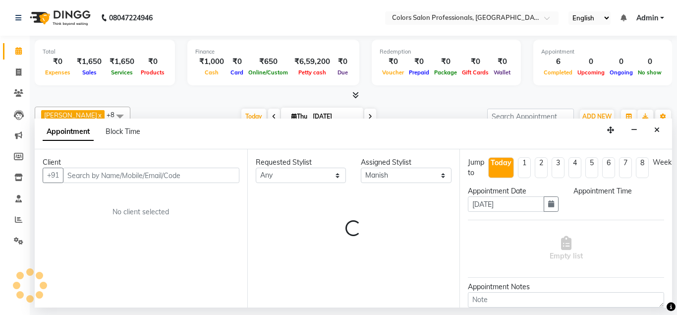  Describe the element at coordinates (476, 168) in the screenshot. I see `div: Jump to` at that location.